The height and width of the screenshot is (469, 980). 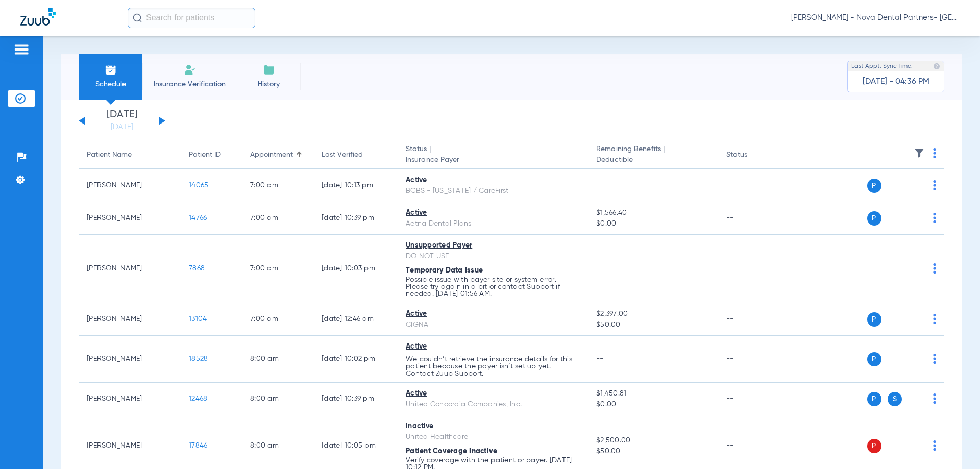 What do you see at coordinates (199, 185) in the screenshot?
I see `span: 14065` at bounding box center [199, 185].